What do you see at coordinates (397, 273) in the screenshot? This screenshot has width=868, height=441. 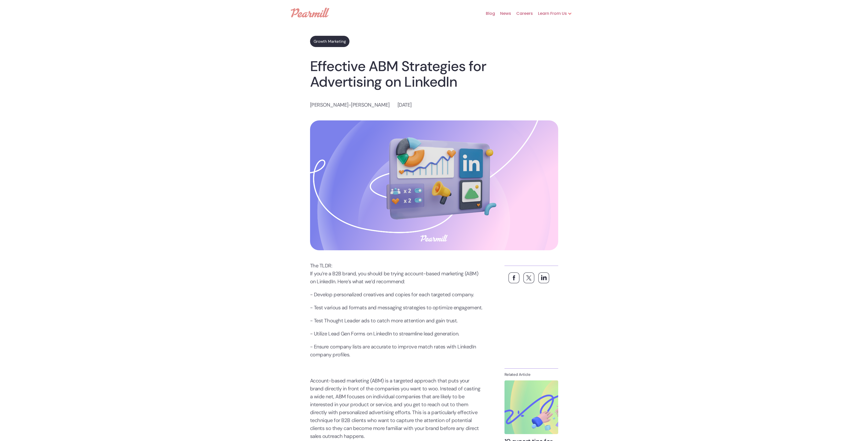 I see `p: The TLDR: If you’re a B2B brand, you should be trying account-based marketing (ABM) on LinkedIn. ...` at bounding box center [397, 273].